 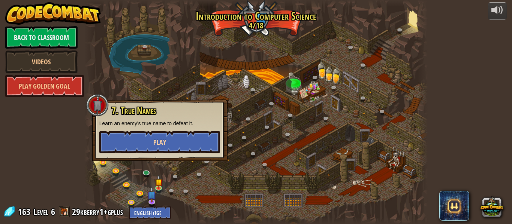 I want to click on span: 6, so click(x=53, y=212).